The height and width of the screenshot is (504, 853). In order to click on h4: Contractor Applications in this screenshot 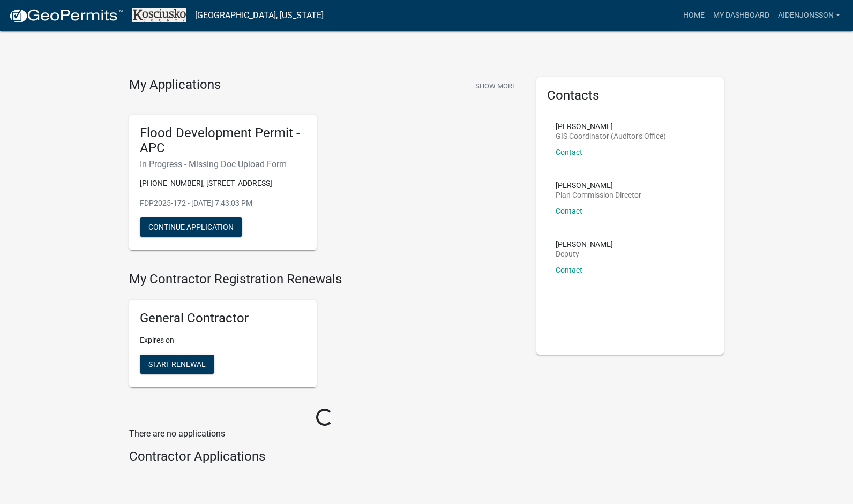, I will do `click(325, 457)`.